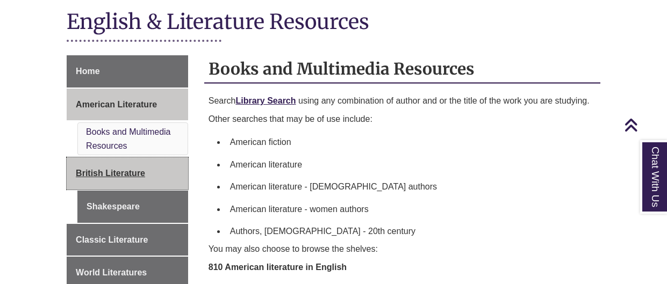 The width and height of the screenshot is (667, 284). Describe the element at coordinates (128, 139) in the screenshot. I see `a: Books and Multimedia Resources` at that location.